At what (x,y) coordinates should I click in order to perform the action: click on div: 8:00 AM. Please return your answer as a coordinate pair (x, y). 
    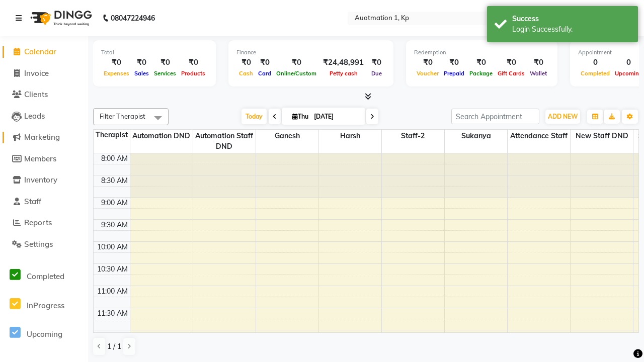
    Looking at the image, I should click on (114, 158).